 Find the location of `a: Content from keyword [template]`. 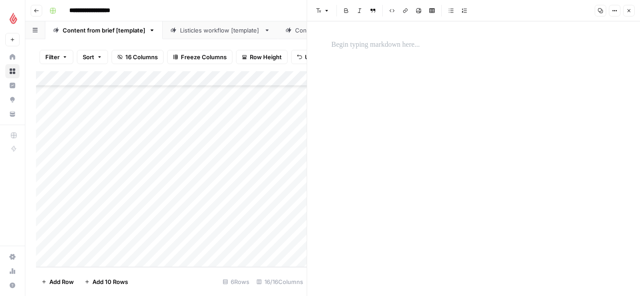

a: Content from keyword [template] is located at coordinates (342, 30).